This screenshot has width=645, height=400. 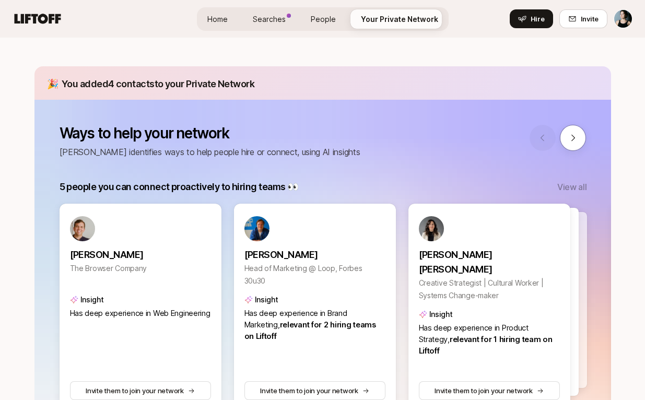 I want to click on a: People, so click(x=323, y=19).